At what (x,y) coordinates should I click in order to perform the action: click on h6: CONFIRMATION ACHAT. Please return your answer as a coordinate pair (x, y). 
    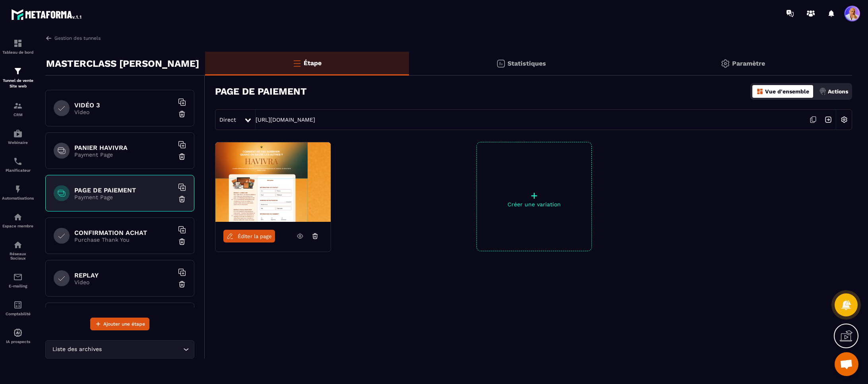
    Looking at the image, I should click on (124, 232).